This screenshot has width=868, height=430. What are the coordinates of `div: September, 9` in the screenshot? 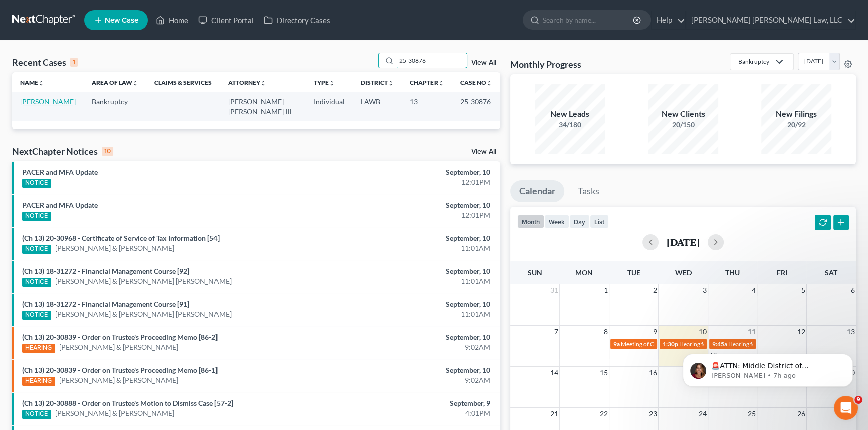 It's located at (416, 403).